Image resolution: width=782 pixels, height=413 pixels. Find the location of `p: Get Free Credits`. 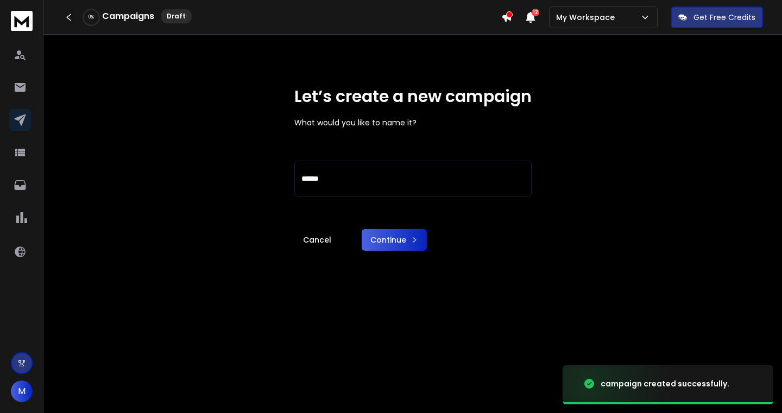

p: Get Free Credits is located at coordinates (724, 17).